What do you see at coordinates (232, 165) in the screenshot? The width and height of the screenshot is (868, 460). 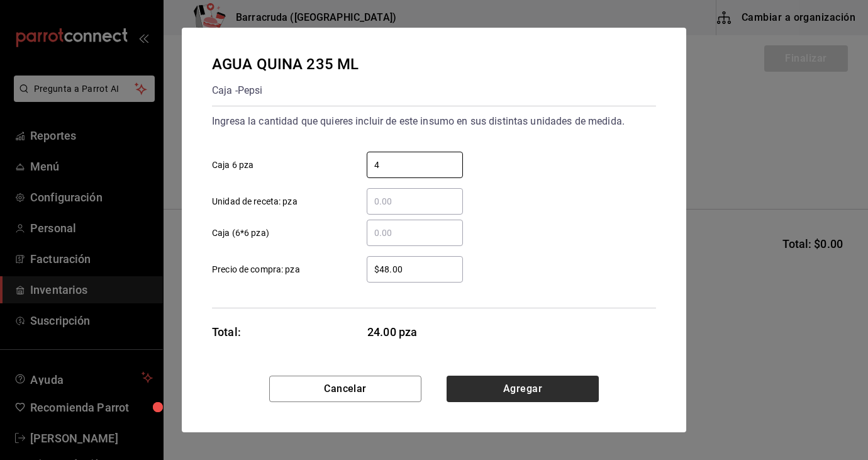 I see `span: Caja 6 pza` at bounding box center [232, 165].